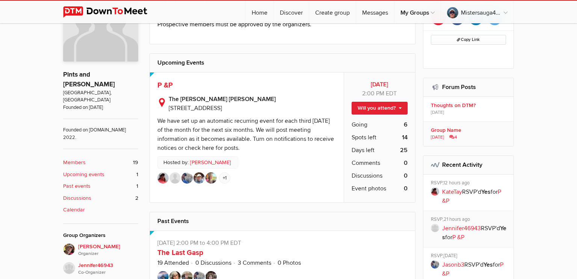 The width and height of the screenshot is (577, 279). I want to click on b: Discussions, so click(77, 198).